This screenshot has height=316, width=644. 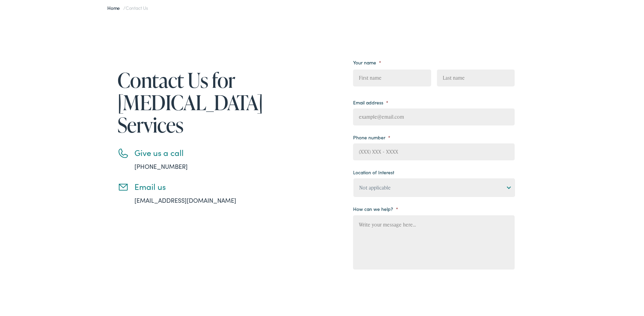 I want to click on label: Location of Interest, so click(x=373, y=171).